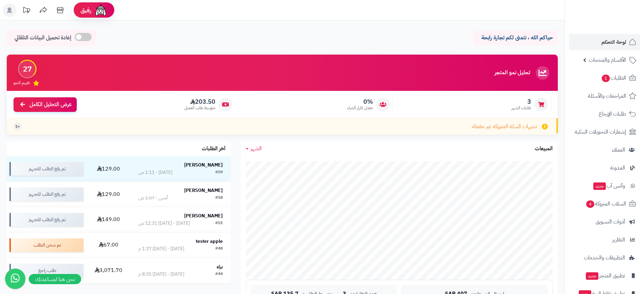  What do you see at coordinates (609, 185) in the screenshot?
I see `span: وآتس آب` at bounding box center [609, 185].